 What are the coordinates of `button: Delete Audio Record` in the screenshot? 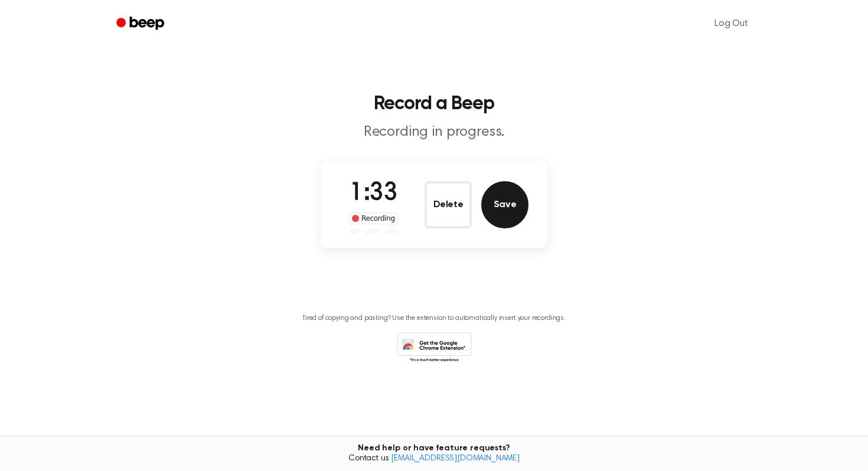 It's located at (448, 205).